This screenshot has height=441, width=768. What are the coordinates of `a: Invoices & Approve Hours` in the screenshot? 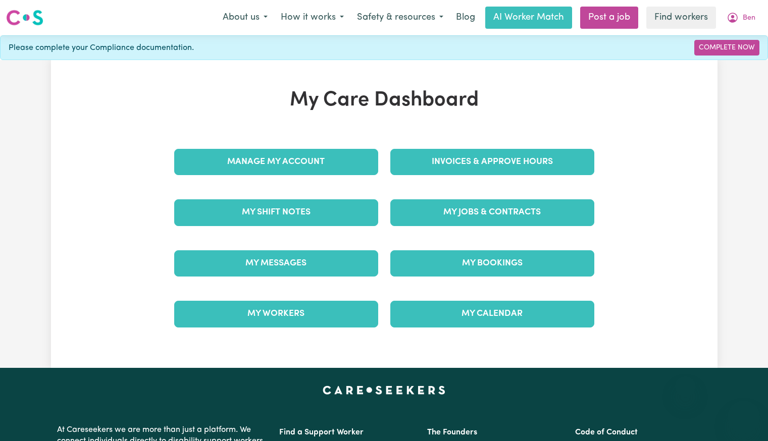 It's located at (492, 162).